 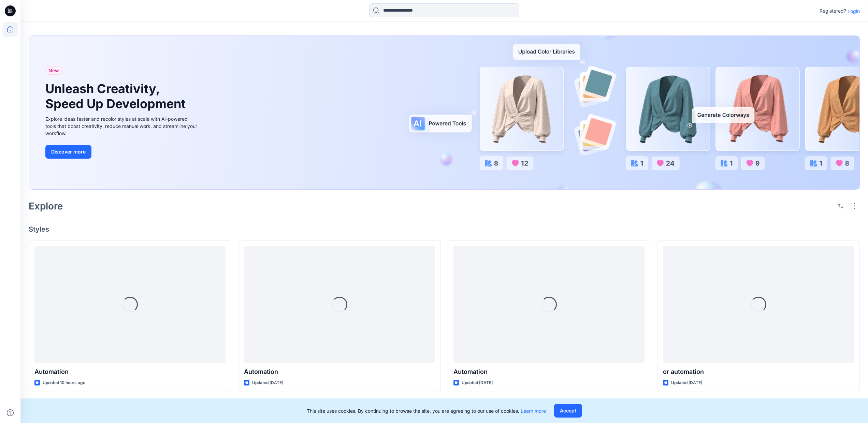 I want to click on div: Explore ideas faster and recolor styles at scale with AI-powered tools that boost creativity, red..., so click(x=122, y=126).